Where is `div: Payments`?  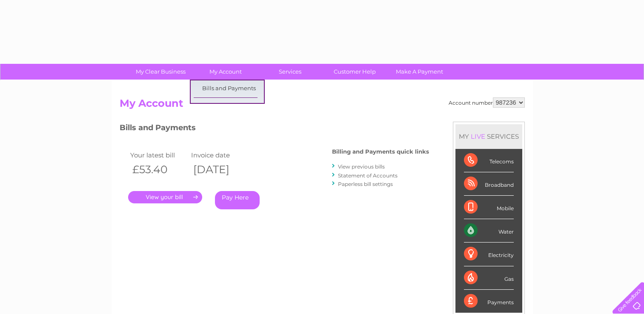
div: Payments is located at coordinates (489, 301).